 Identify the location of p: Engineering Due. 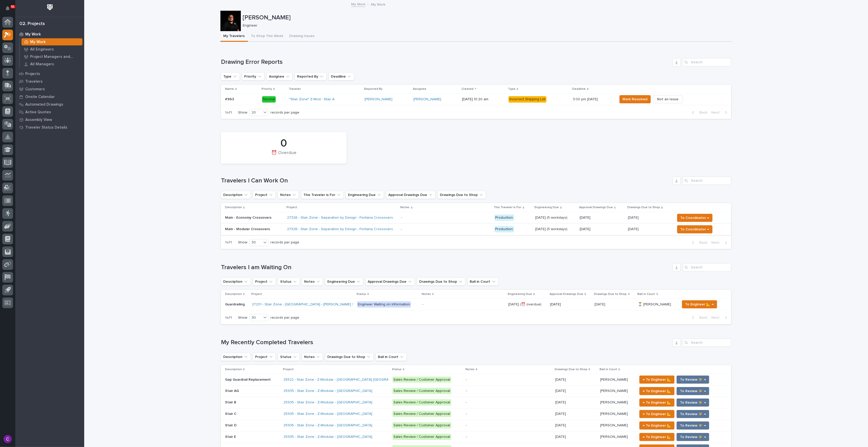
(520, 294).